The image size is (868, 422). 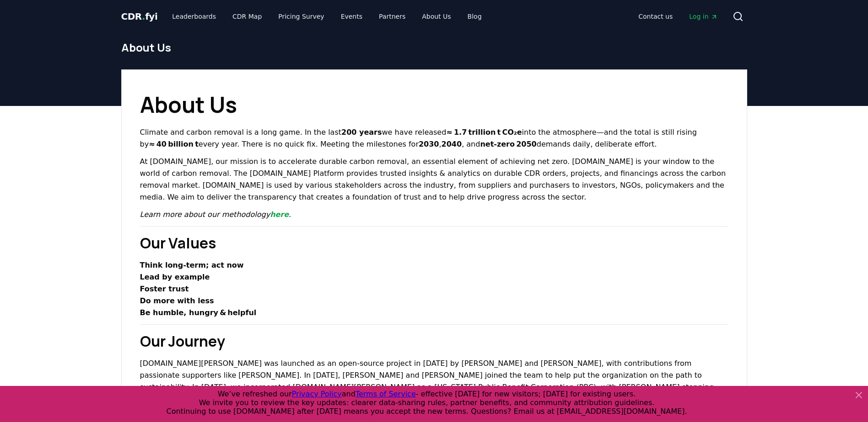 I want to click on strong: 2030, so click(x=429, y=144).